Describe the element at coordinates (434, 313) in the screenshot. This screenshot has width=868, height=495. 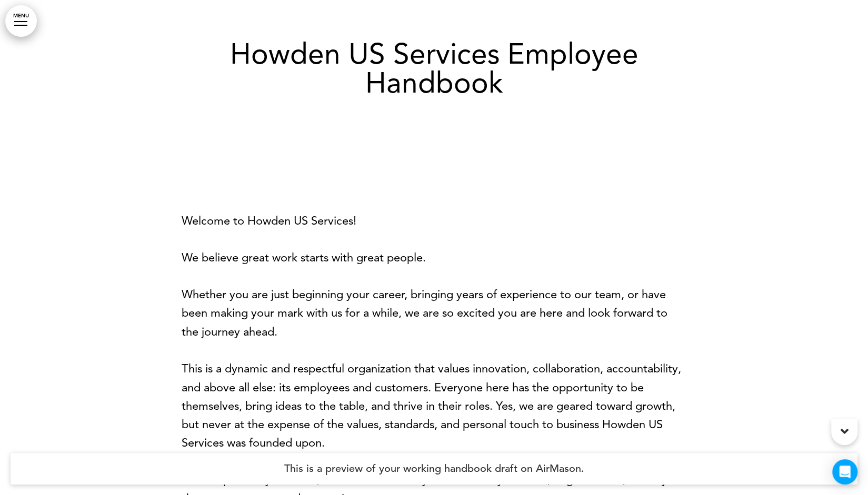
I see `p: Whether you are just beginning your career, bringing years of experience to our team, or have bee...` at that location.